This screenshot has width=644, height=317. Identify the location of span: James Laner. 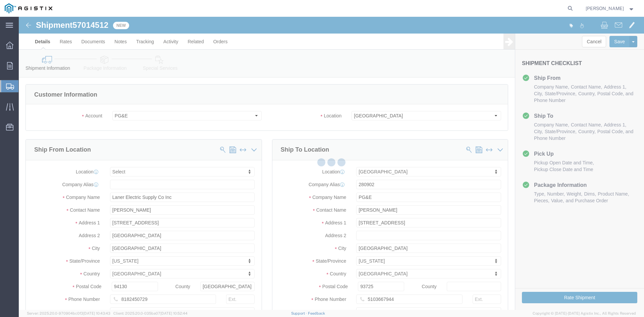
(604, 9).